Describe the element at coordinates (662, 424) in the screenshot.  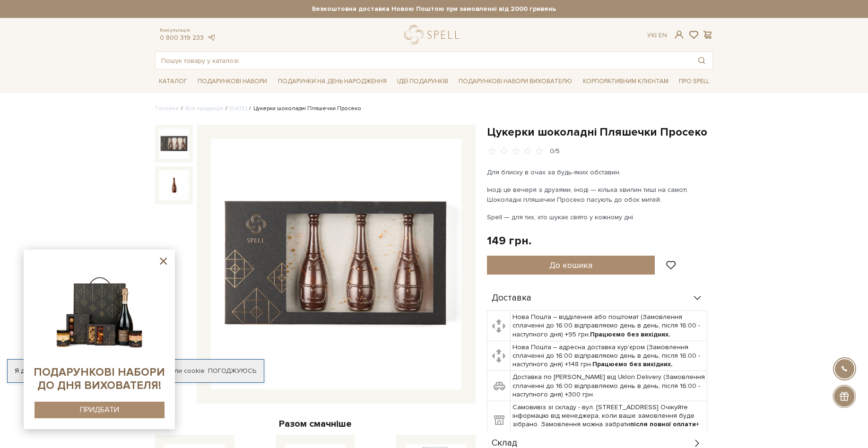
I see `b: після повної оплати` at that location.